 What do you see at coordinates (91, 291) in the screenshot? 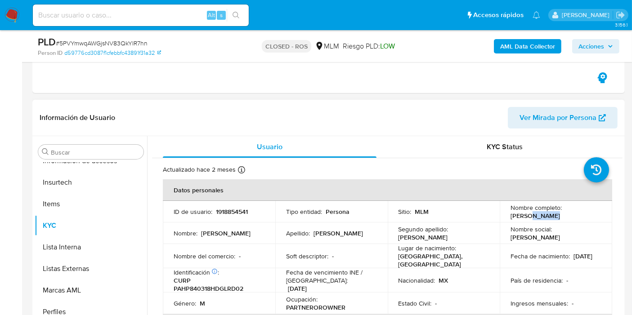
I see `button: Marcas AML` at bounding box center [91, 291].